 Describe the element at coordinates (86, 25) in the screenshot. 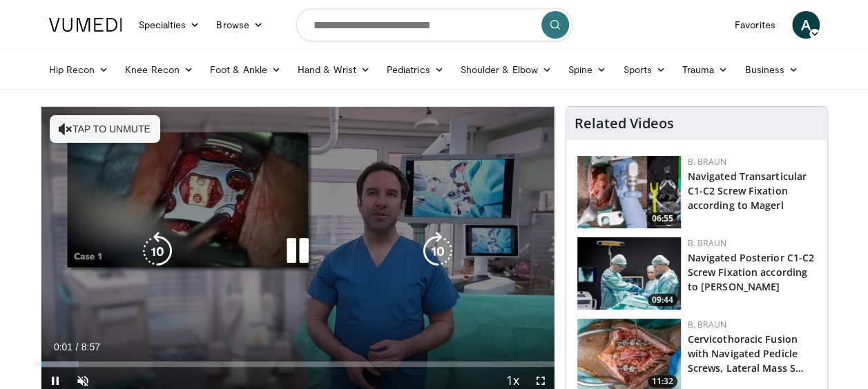

I see `img: VuMedi Logo` at that location.